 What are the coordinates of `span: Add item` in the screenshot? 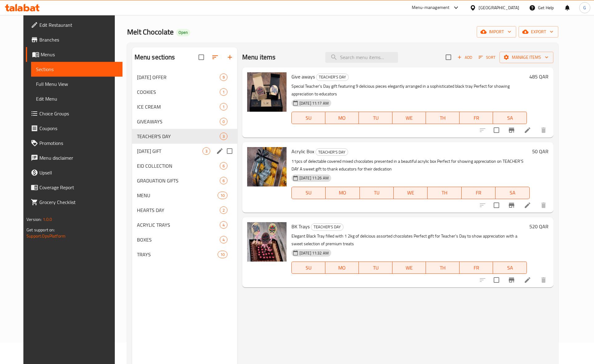 It's located at (465, 57).